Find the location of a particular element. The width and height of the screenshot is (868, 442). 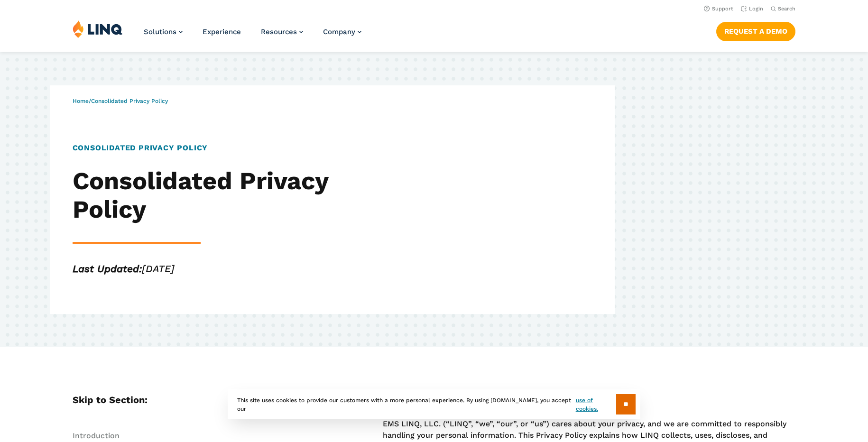

a: Support is located at coordinates (719, 9).